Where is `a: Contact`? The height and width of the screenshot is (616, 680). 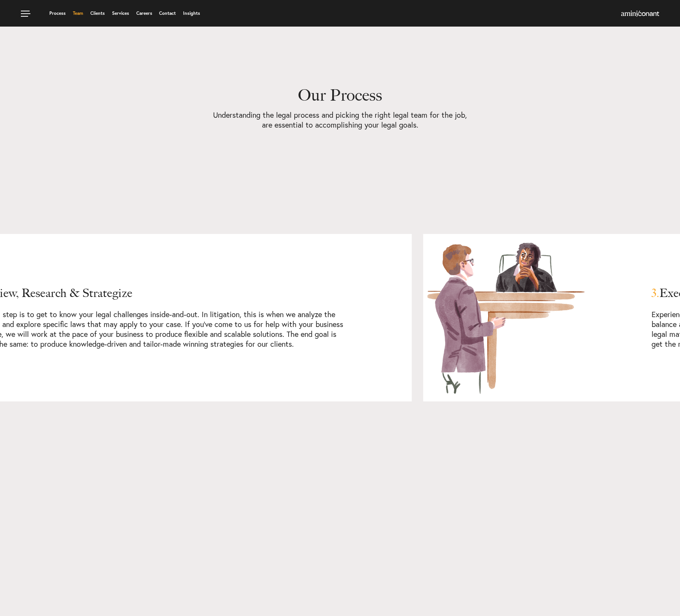 a: Contact is located at coordinates (168, 14).